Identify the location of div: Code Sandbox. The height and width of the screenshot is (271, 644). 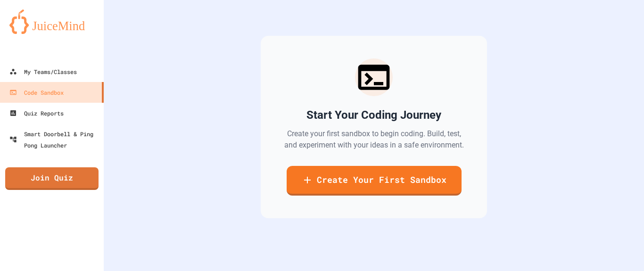
(36, 93).